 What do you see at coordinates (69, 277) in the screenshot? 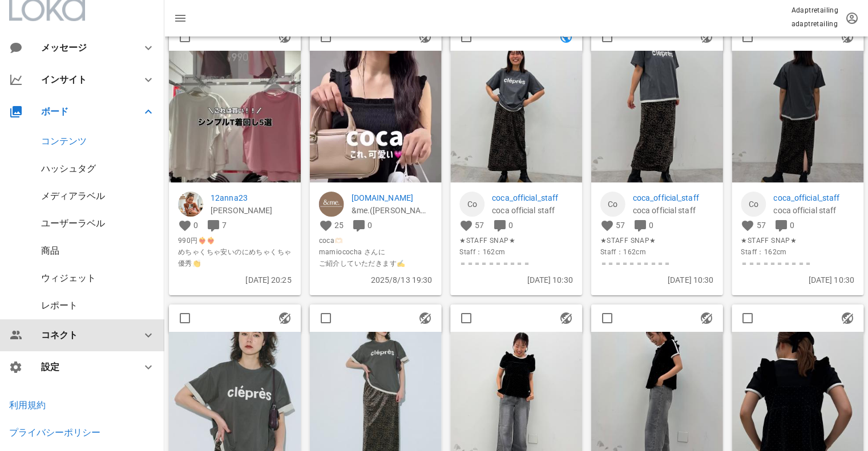
I see `a: ウィジェット` at bounding box center [69, 277].